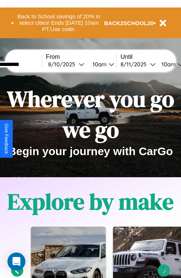 Image resolution: width=181 pixels, height=278 pixels. What do you see at coordinates (81, 57) in the screenshot?
I see `label: From` at bounding box center [81, 57].